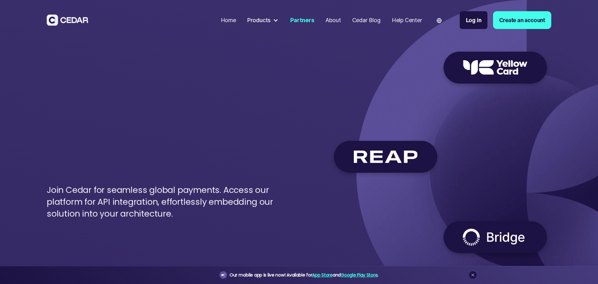 This screenshot has width=598, height=284. I want to click on a: Cedar Blog, so click(367, 20).